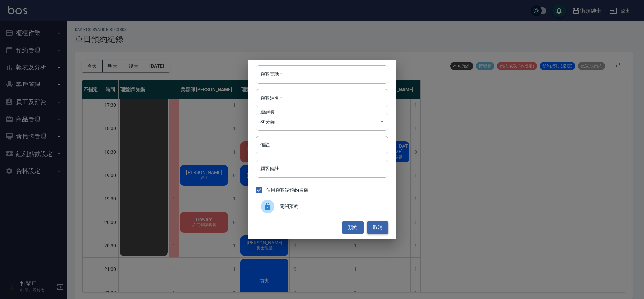  I want to click on span: 關閉預約, so click(331, 207).